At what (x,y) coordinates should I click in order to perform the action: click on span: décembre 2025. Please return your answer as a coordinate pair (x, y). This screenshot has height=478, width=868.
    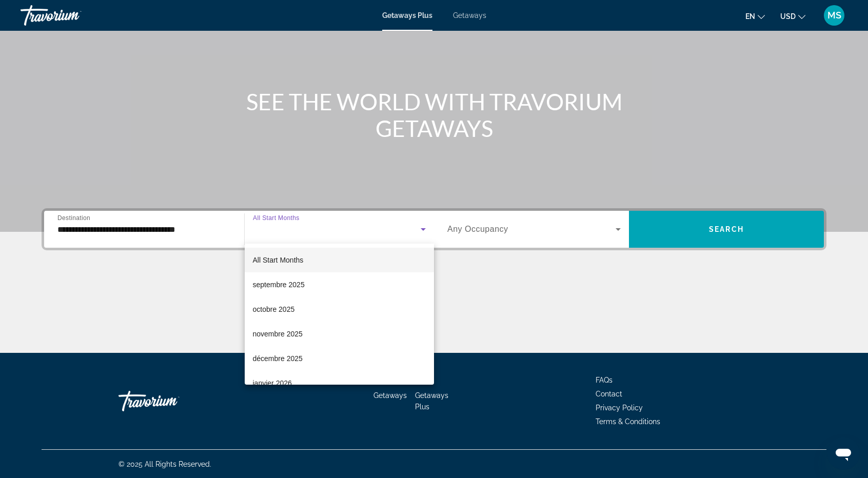
    Looking at the image, I should click on (278, 359).